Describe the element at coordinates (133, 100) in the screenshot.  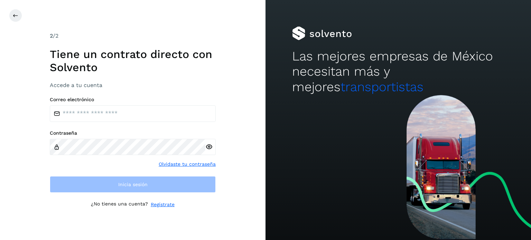
I see `label: Correo electrónico` at that location.